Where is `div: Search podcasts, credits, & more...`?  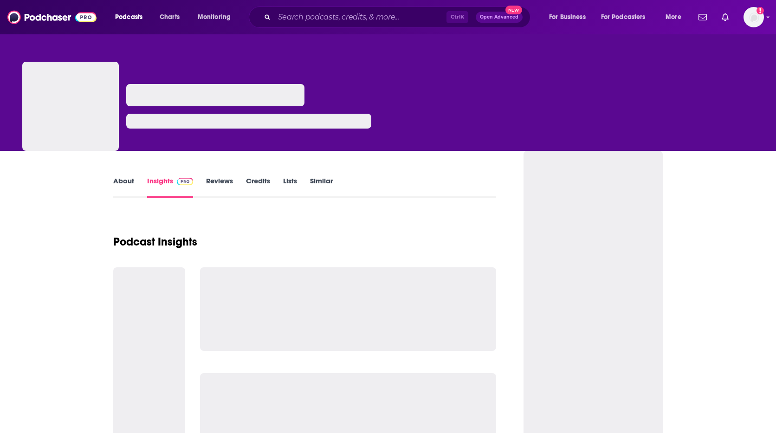 div: Search podcasts, credits, & more... is located at coordinates (398, 17).